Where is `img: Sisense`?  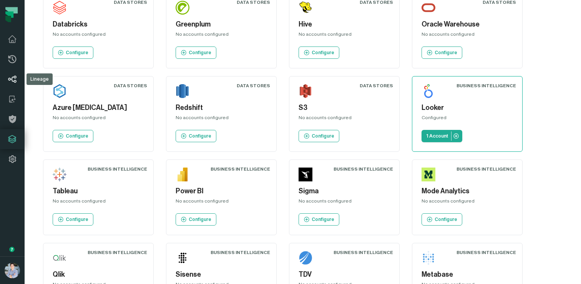 img: Sisense is located at coordinates (182, 258).